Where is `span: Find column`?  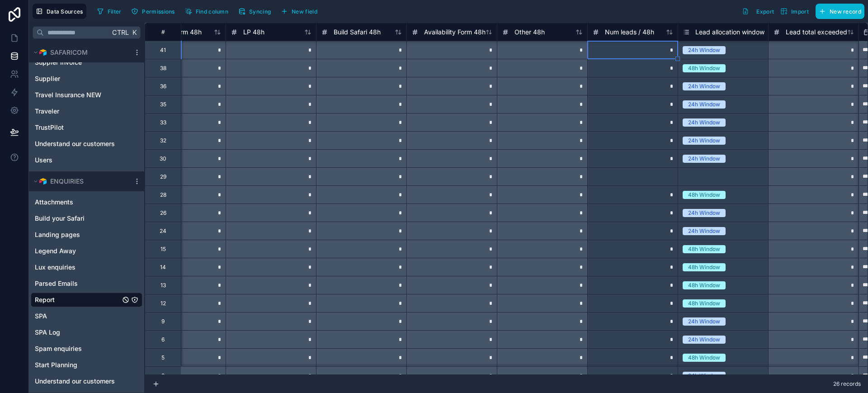 span: Find column is located at coordinates (212, 12).